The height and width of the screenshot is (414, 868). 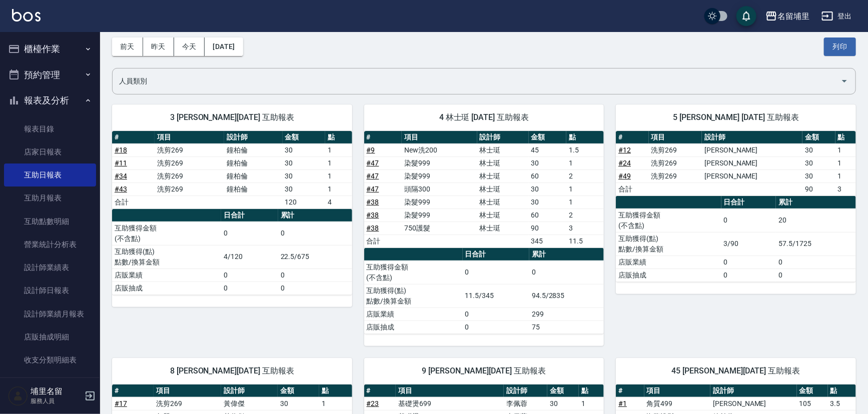 What do you see at coordinates (668, 275) in the screenshot?
I see `td: 店販抽成` at bounding box center [668, 275].